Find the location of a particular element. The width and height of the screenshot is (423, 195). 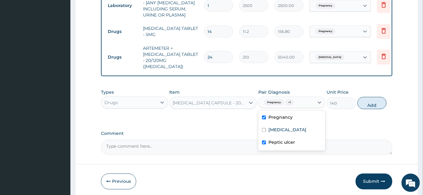

textarea: Type your message and hit 'Enter' is located at coordinates (60, 141).